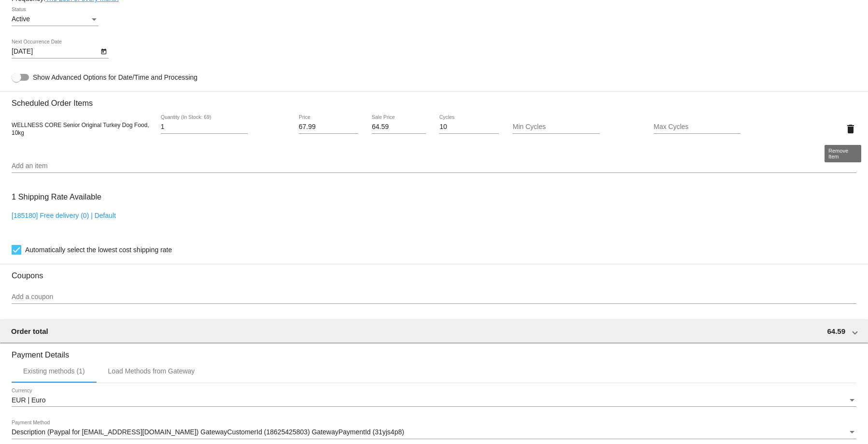  I want to click on button: Open calendar, so click(103, 51).